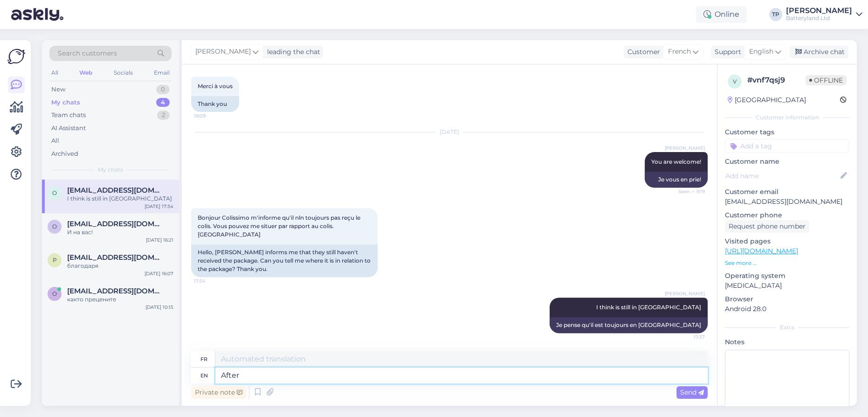 The width and height of the screenshot is (868, 417). I want to click on span: You are welcome!, so click(676, 161).